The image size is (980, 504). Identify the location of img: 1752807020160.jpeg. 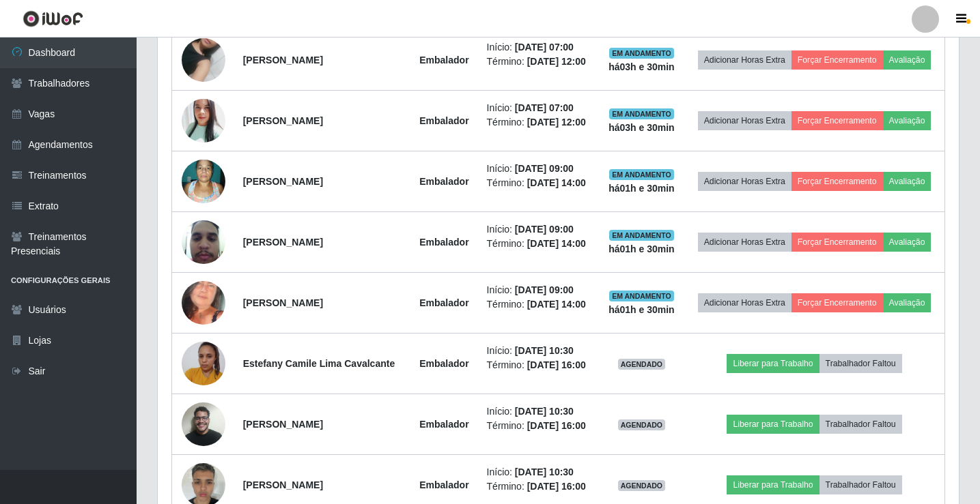
(204, 424).